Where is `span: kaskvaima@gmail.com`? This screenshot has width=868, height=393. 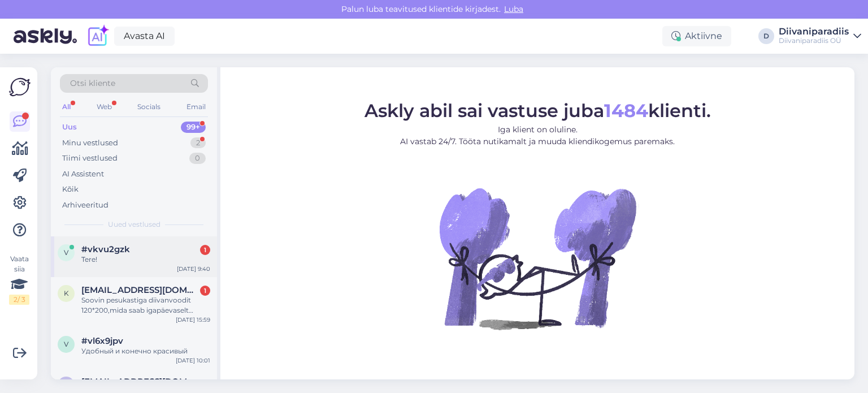
span: kaskvaima@gmail.com is located at coordinates (140, 290).